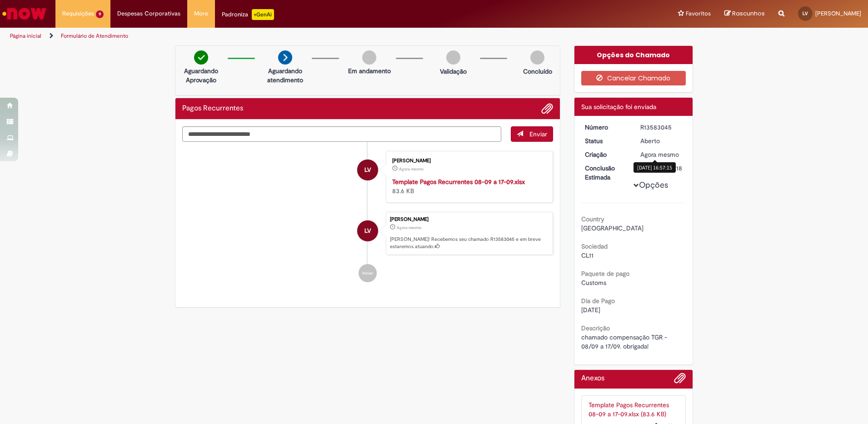  I want to click on p: Em andamento, so click(370, 71).